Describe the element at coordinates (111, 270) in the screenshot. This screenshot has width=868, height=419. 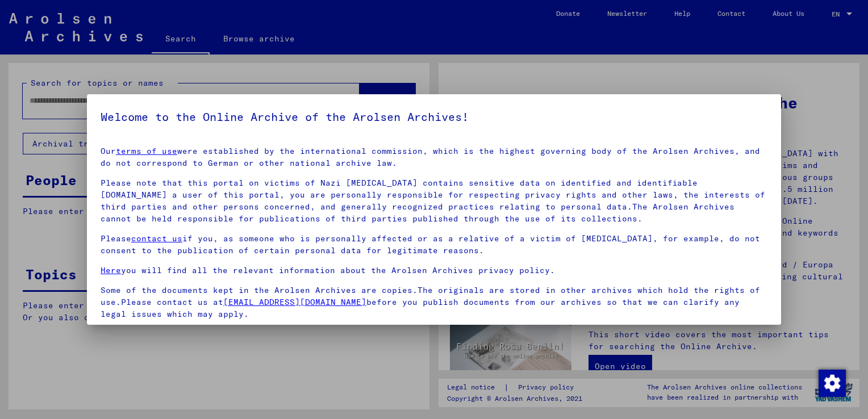
I see `a: Here` at that location.